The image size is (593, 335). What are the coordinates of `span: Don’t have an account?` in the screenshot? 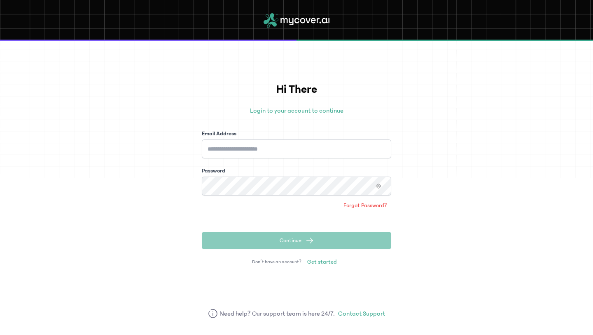 It's located at (277, 262).